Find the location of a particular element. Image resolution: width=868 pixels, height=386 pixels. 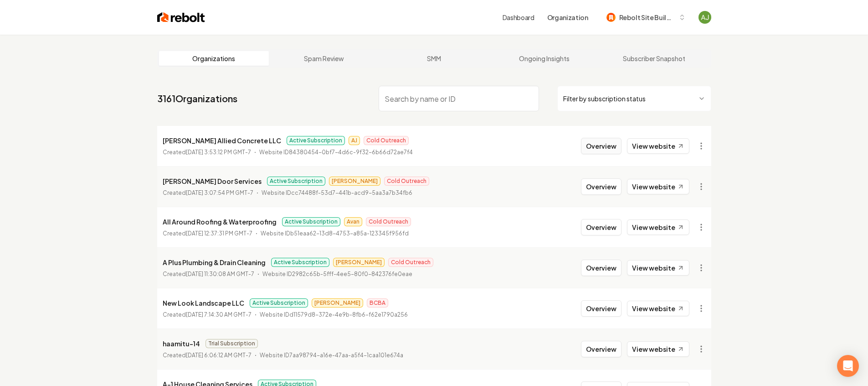

p: A Plus Plumbing & Drain Cleaning is located at coordinates (214, 263).